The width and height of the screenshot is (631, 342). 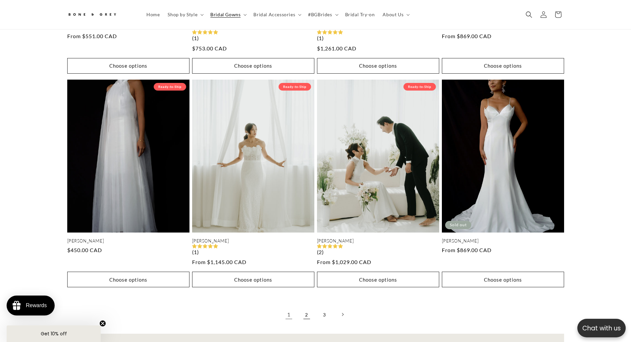 I want to click on a: Home, so click(x=153, y=15).